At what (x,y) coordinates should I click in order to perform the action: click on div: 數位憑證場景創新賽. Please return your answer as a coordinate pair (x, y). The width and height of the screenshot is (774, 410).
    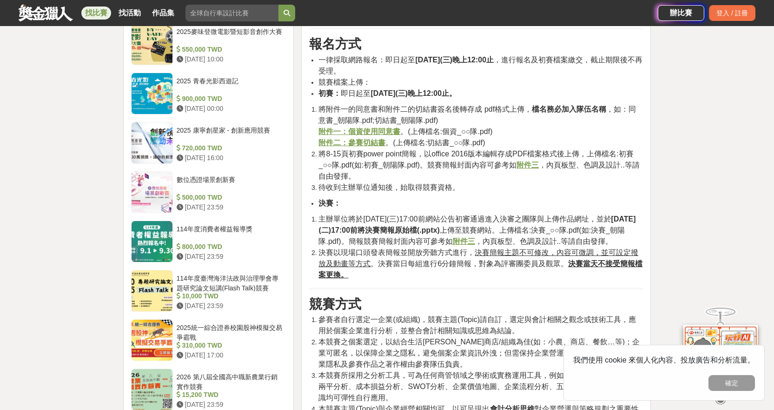
    Looking at the image, I should click on (230, 184).